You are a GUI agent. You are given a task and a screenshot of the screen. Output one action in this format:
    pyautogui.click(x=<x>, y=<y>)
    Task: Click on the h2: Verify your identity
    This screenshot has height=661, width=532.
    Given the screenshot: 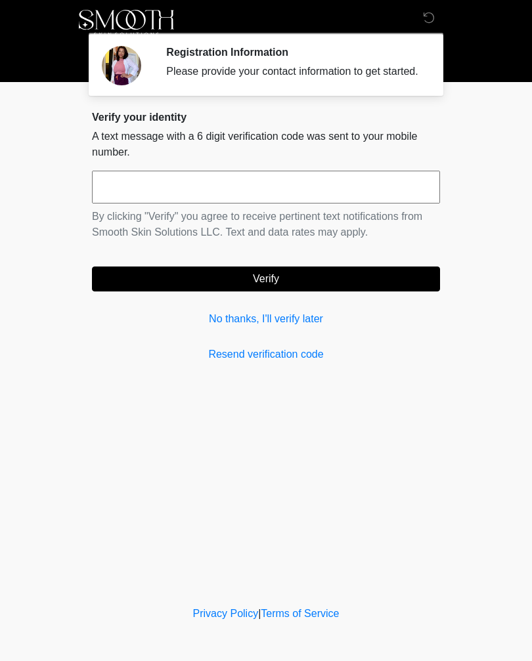 What is the action you would take?
    pyautogui.click(x=266, y=117)
    